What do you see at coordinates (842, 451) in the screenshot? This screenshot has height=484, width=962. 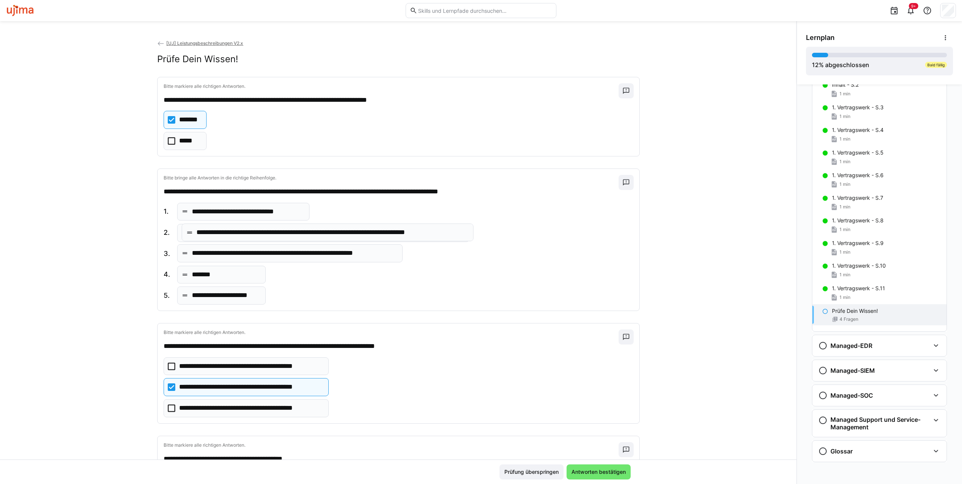 I see `h3: Glossar` at bounding box center [842, 451].